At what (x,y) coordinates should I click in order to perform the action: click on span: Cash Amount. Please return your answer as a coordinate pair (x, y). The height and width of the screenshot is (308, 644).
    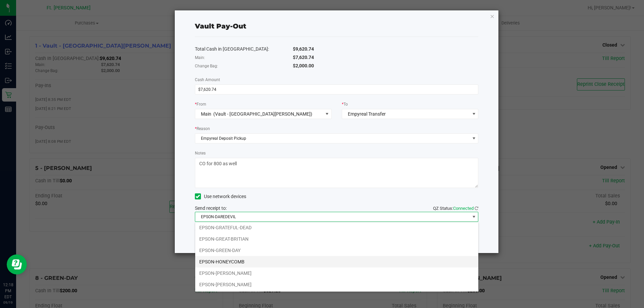
    Looking at the image, I should click on (207, 80).